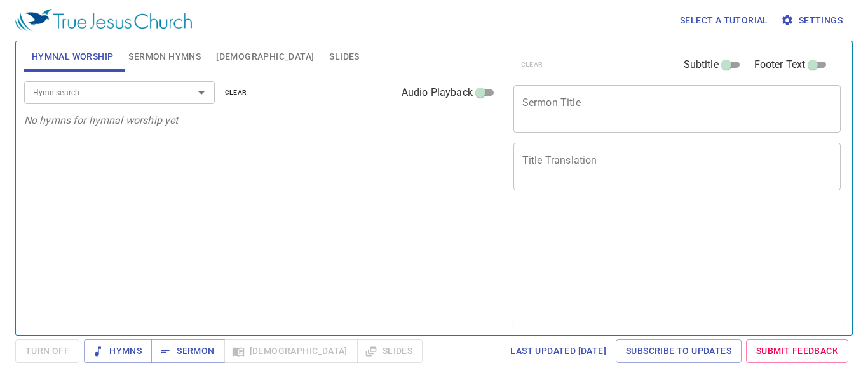  Describe the element at coordinates (724, 21) in the screenshot. I see `button: Select a tutorial` at that location.